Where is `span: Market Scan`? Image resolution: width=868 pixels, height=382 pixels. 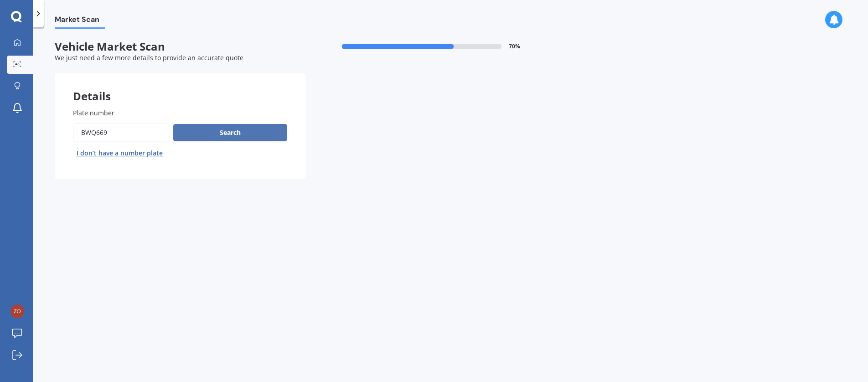
span: Market Scan is located at coordinates (80, 21).